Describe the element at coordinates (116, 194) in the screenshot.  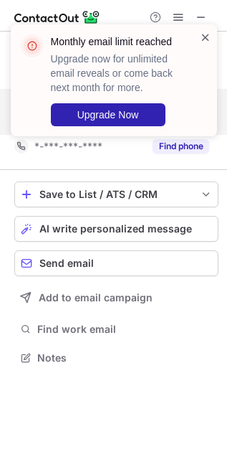
I see `button: save-profile-one-click` at that location.